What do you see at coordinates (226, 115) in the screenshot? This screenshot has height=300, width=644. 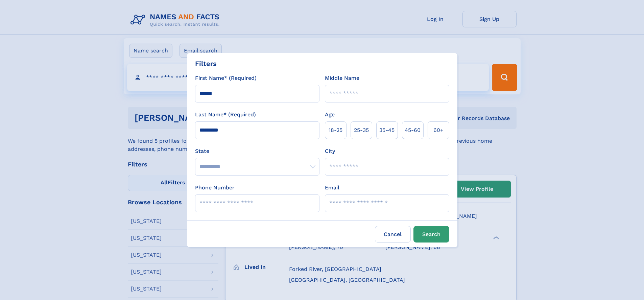 I see `label: Last Name* (Required)` at bounding box center [226, 115].